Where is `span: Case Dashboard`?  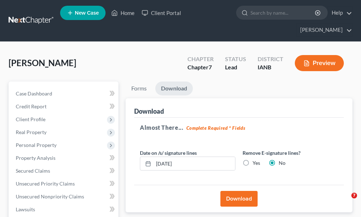 span: Case Dashboard is located at coordinates (34, 93).